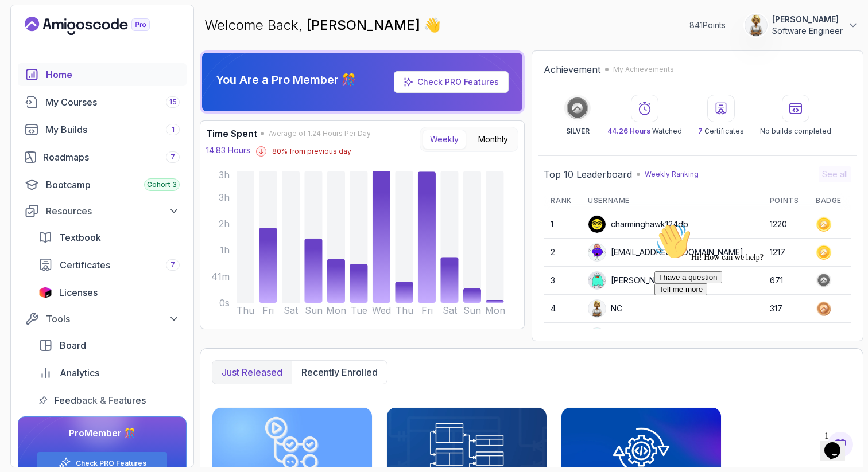 The image size is (868, 472). Describe the element at coordinates (109, 400) in the screenshot. I see `a: feedback` at that location.